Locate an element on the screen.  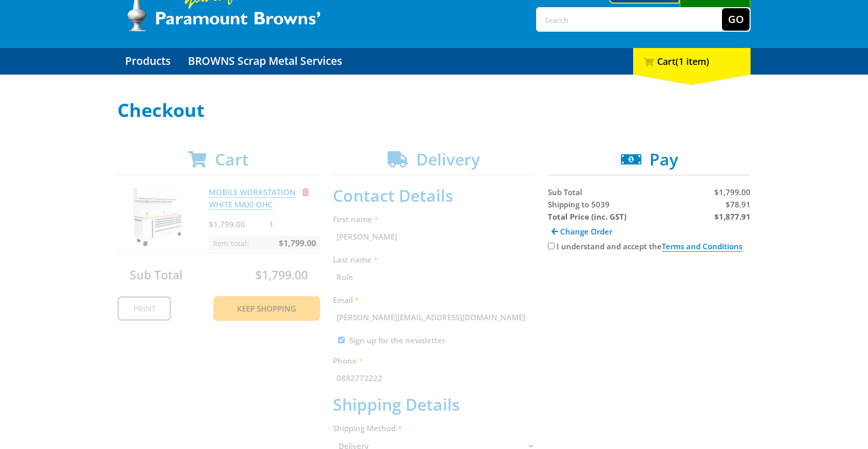
a: Terms and Conditions is located at coordinates (702, 246).